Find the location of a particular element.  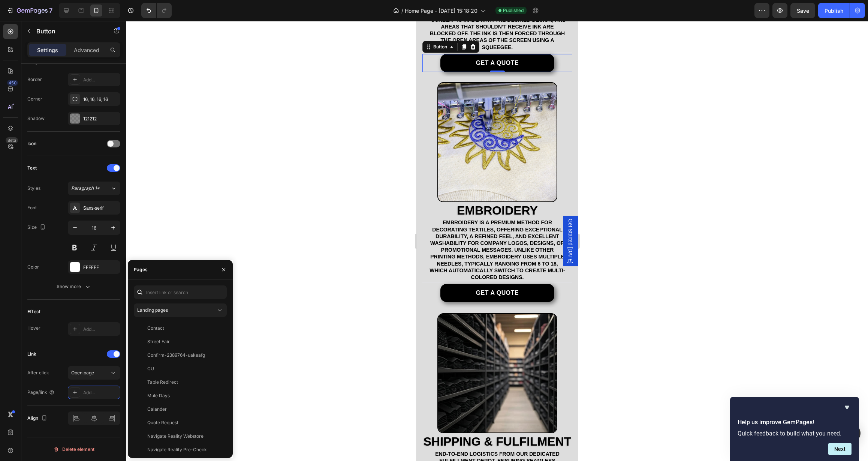

div: Sans-serif is located at coordinates (101, 208).